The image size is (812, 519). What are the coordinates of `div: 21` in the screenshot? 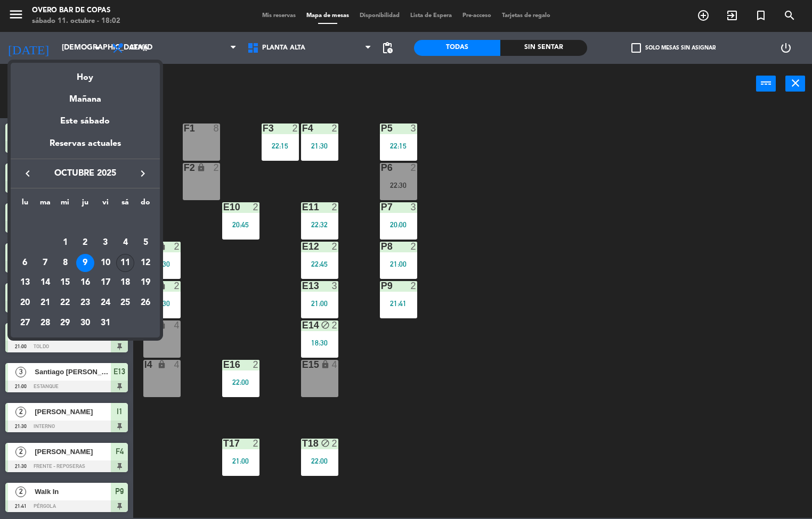 It's located at (46, 303).